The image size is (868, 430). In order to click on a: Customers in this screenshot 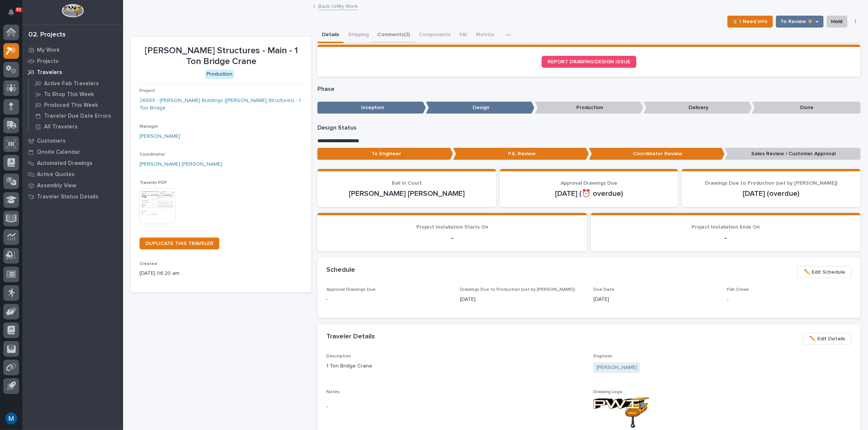, I will do `click(73, 141)`.